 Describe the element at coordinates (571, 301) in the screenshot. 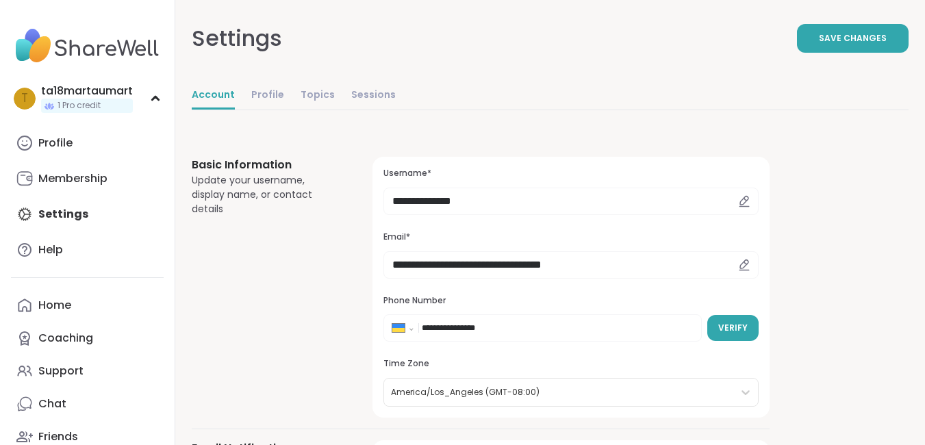

I see `h3: Phone Number` at that location.